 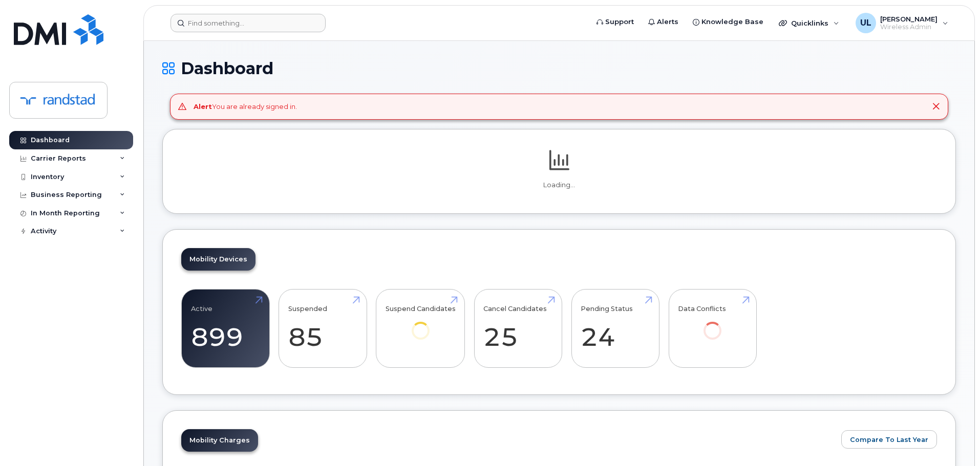 What do you see at coordinates (712, 324) in the screenshot?
I see `a: Data Conflicts` at bounding box center [712, 324].